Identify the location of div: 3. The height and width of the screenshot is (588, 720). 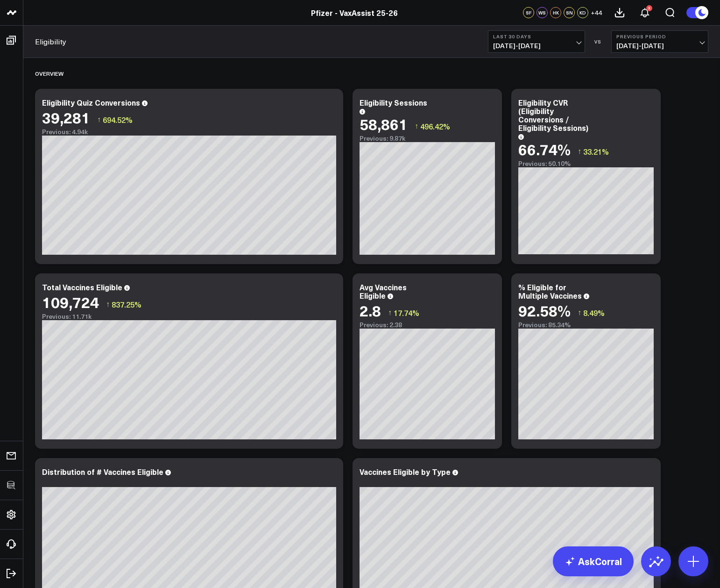
(649, 8).